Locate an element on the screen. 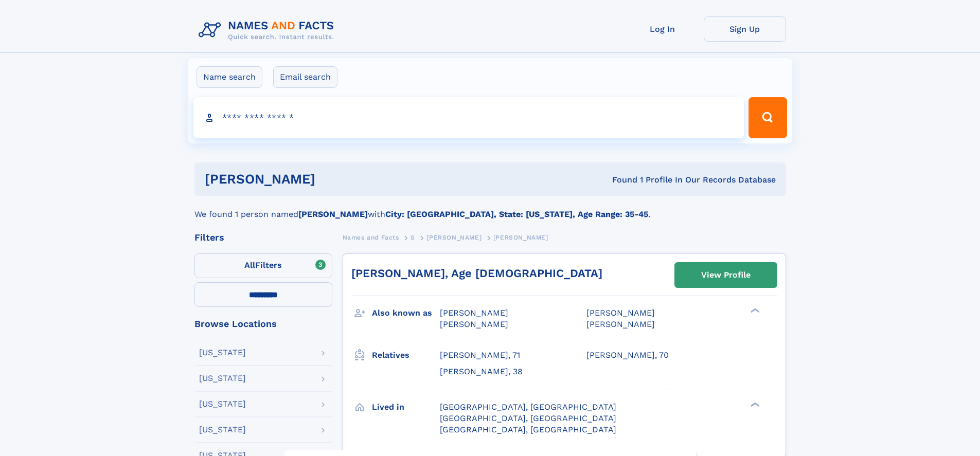 The width and height of the screenshot is (980, 456). h3: Lived in is located at coordinates (406, 407).